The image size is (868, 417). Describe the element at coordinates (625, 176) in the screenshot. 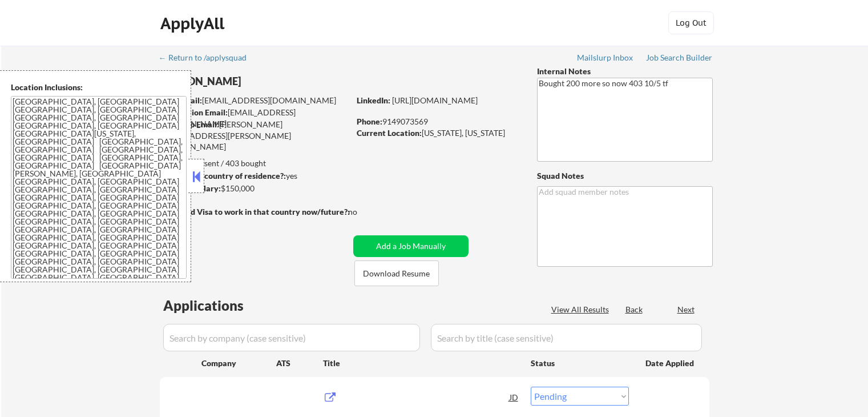

I see `div: Squad Notes` at that location.